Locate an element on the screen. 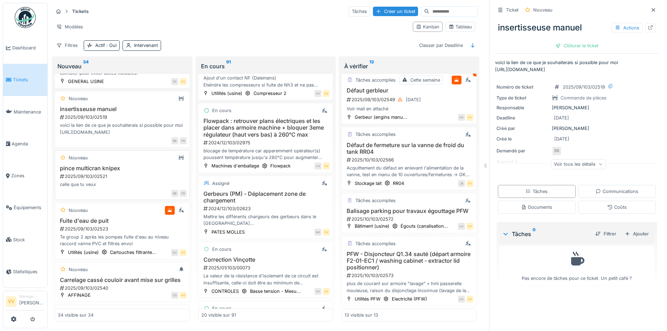 The height and width of the screenshot is (331, 667). h3: Fuite d'eau de puit is located at coordinates (122, 221).